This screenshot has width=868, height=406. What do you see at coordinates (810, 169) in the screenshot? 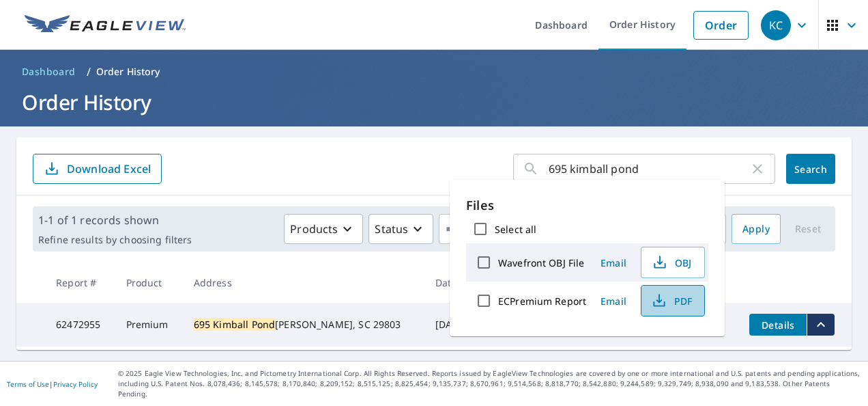
I see `span: Search` at bounding box center [810, 169].